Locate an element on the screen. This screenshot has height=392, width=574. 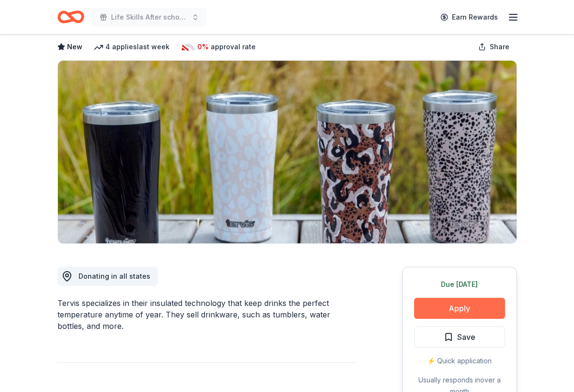
span: Donating in all states is located at coordinates (115, 276).